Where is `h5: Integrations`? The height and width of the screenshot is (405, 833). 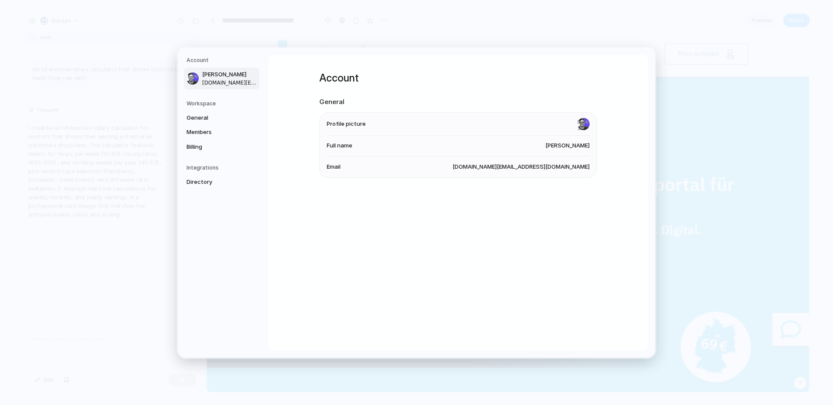
h5: Integrations is located at coordinates (223, 168).